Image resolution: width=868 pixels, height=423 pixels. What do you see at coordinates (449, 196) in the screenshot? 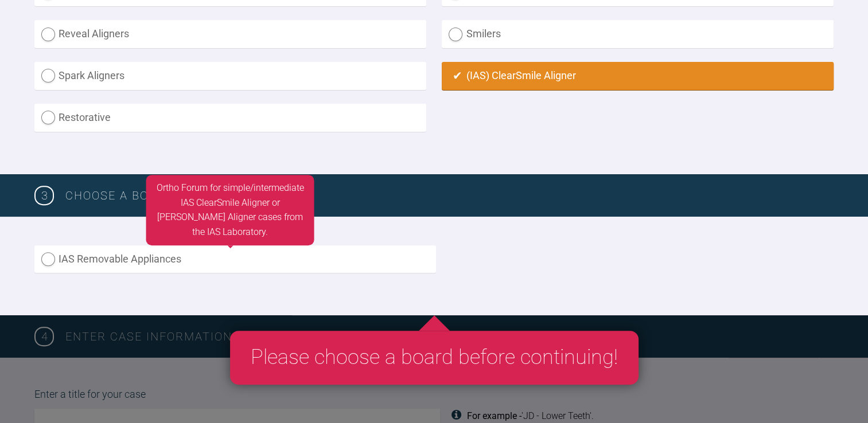
I see `h3: Choose a board` at bounding box center [449, 196].